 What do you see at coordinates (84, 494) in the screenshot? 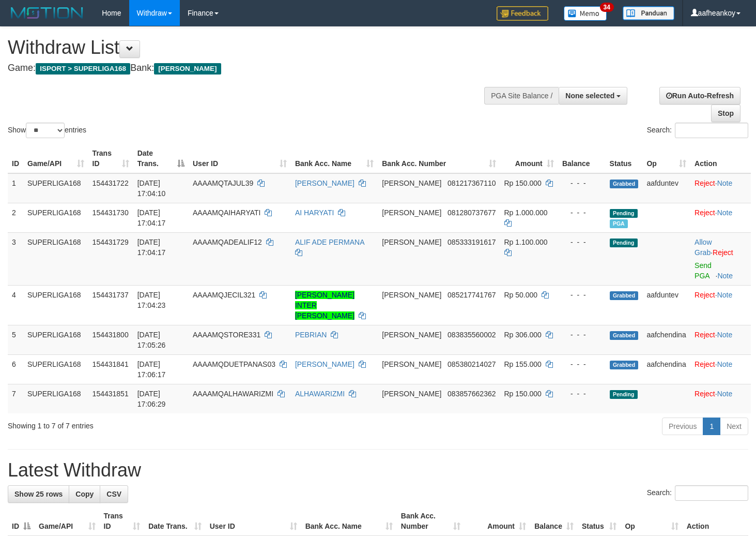
I see `span: Copy` at bounding box center [84, 494].